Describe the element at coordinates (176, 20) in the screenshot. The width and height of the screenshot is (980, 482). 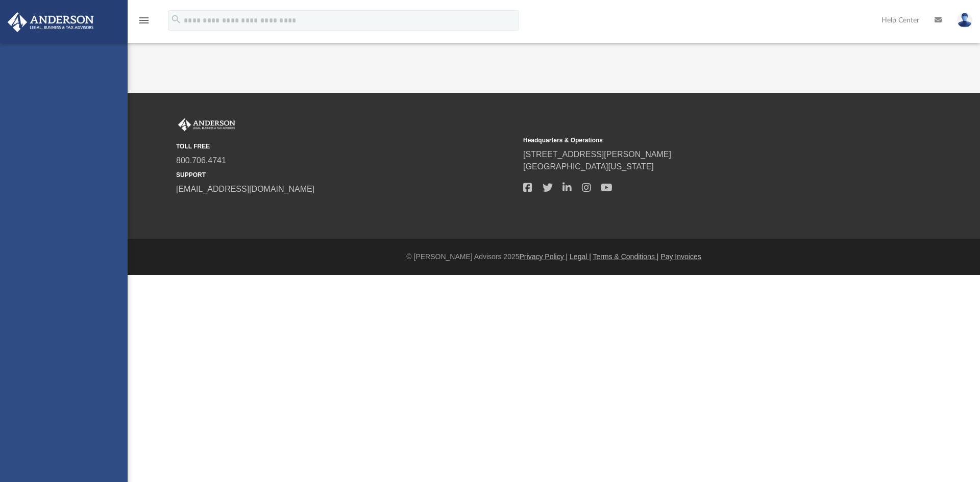
I see `i: search` at that location.